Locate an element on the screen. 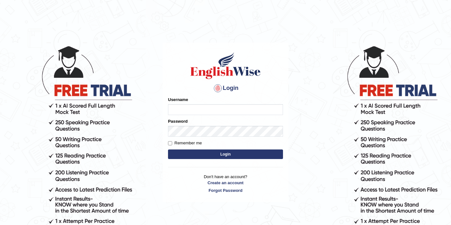 This screenshot has height=225, width=451. button: Login is located at coordinates (225, 154).